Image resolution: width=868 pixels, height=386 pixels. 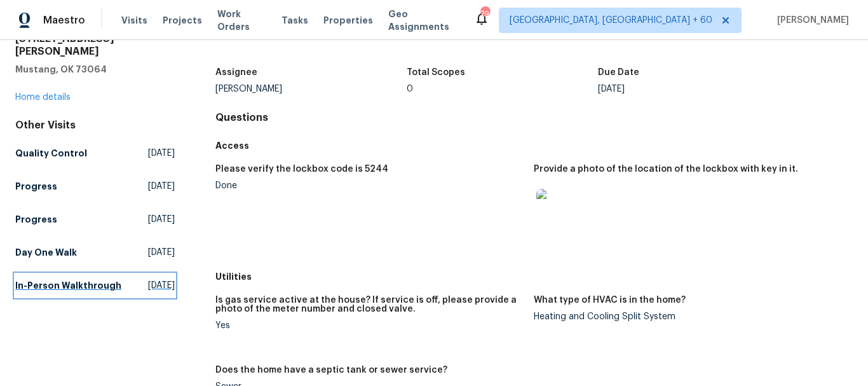 What do you see at coordinates (64, 20) in the screenshot?
I see `span: Maestro` at bounding box center [64, 20].